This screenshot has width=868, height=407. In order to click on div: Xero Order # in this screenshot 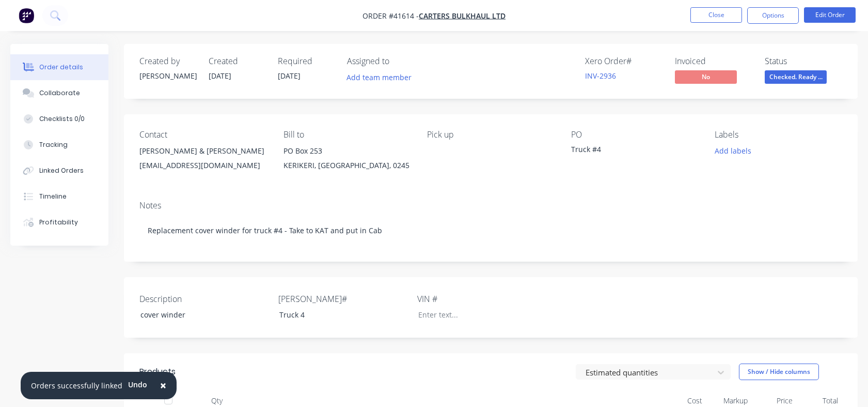, I will do `click(624, 61)`.